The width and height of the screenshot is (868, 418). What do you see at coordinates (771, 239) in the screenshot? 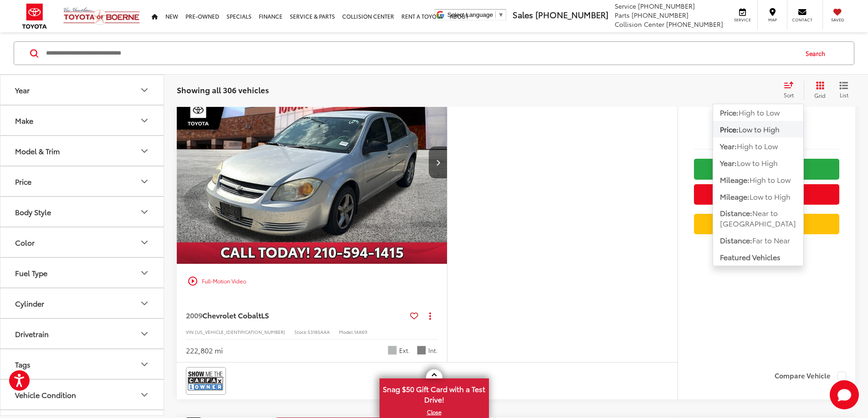
I see `span: Far to Near` at bounding box center [771, 239].